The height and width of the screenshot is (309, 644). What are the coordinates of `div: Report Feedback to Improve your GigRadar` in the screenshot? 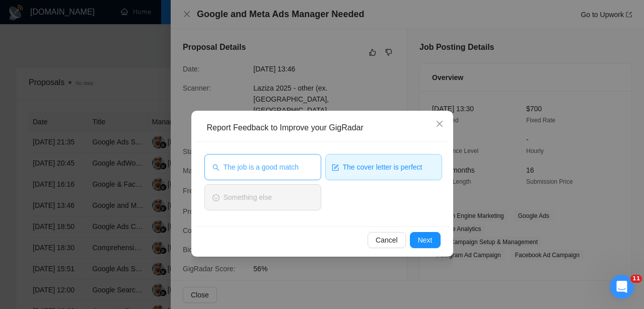 It's located at (326, 128).